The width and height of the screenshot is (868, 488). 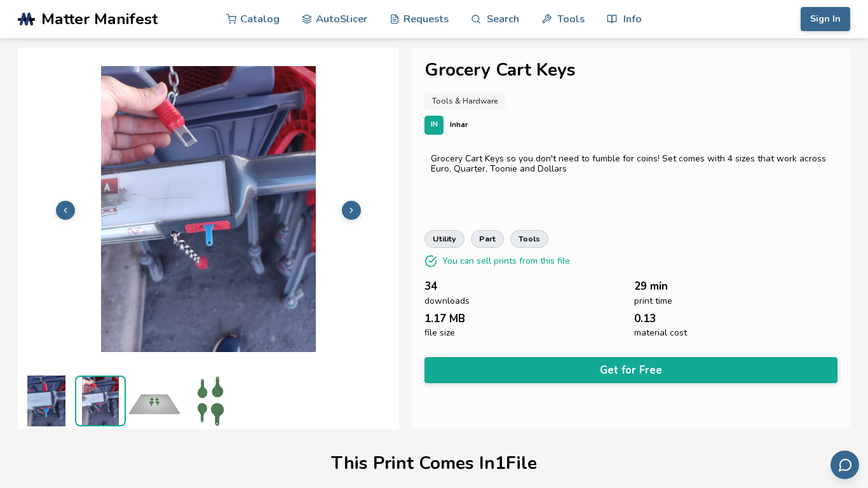 What do you see at coordinates (651, 286) in the screenshot?
I see `span: 29 min` at bounding box center [651, 286].